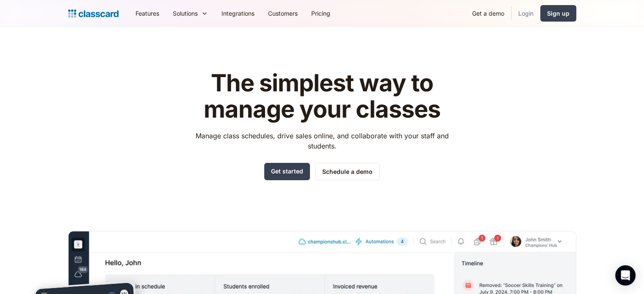  Describe the element at coordinates (287, 171) in the screenshot. I see `a: Get started` at that location.